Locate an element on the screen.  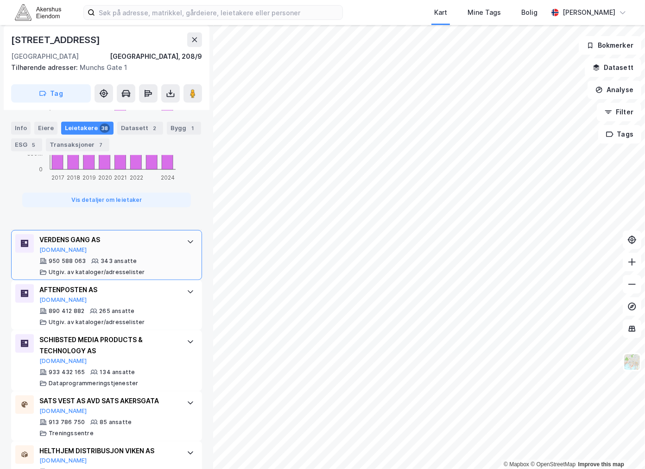
div: 913 786 750 is located at coordinates (67, 422).